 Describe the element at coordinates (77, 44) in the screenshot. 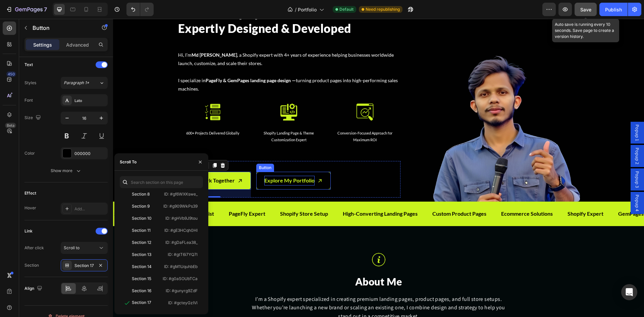

I see `p: Advanced` at that location.